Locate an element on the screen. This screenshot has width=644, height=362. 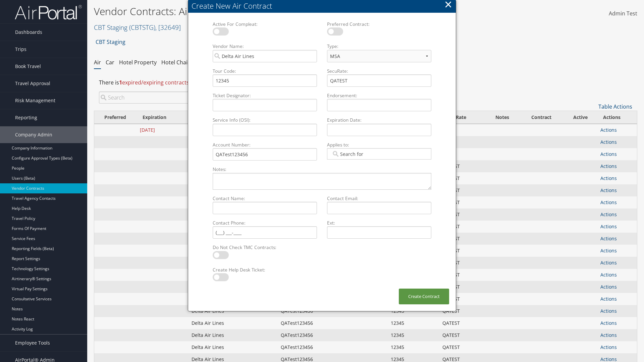
label: Account Number: is located at coordinates (265, 145).